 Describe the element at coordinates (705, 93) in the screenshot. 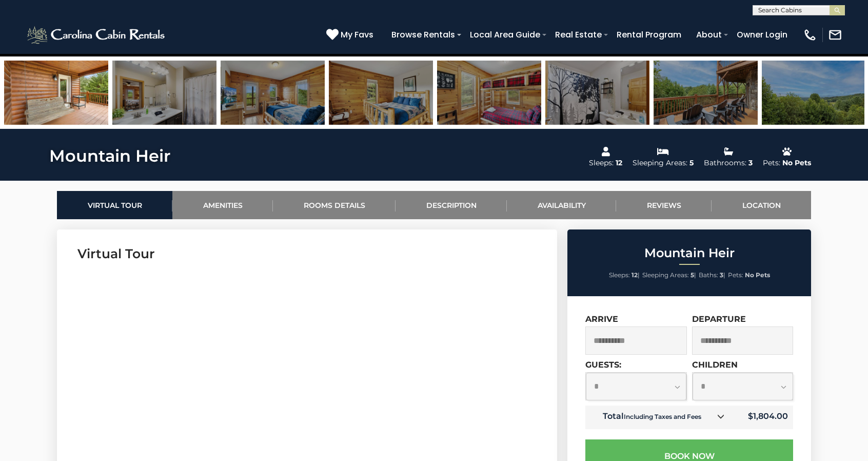

I see `img: 166977704` at that location.